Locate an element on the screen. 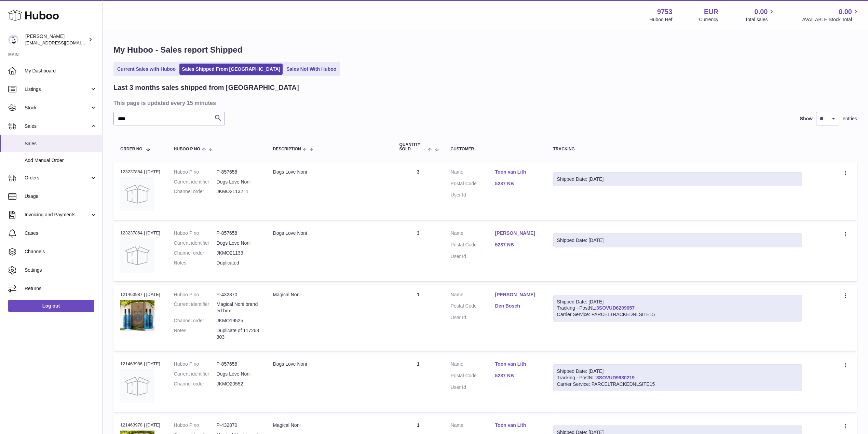  h1: My Huboo - Sales report Shipped is located at coordinates (485, 50).